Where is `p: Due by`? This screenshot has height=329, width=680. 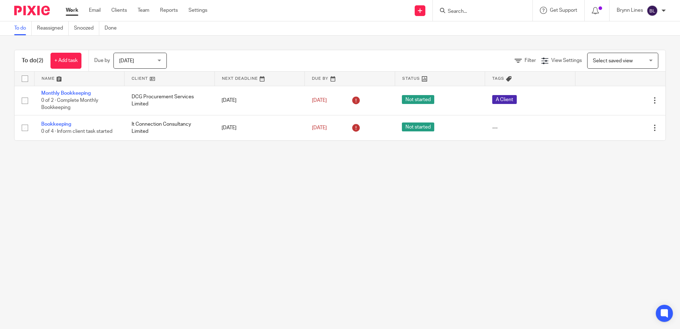
p: Due by is located at coordinates (102, 60).